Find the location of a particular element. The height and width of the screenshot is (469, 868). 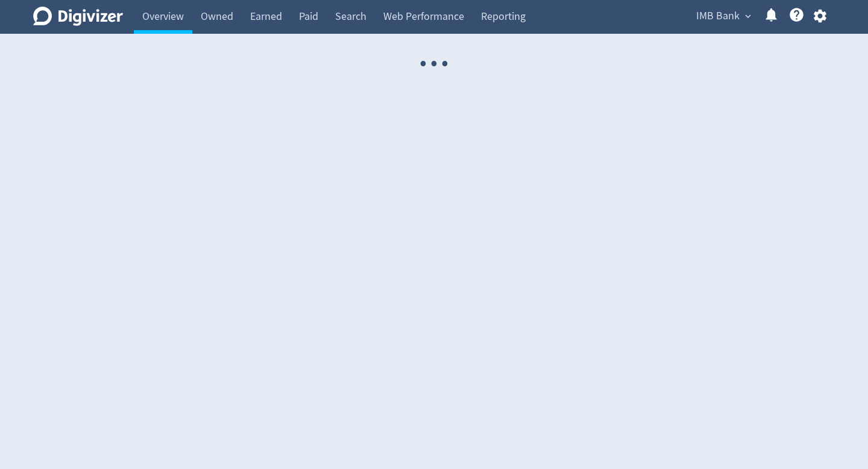

span: IMB Bank is located at coordinates (718, 16).